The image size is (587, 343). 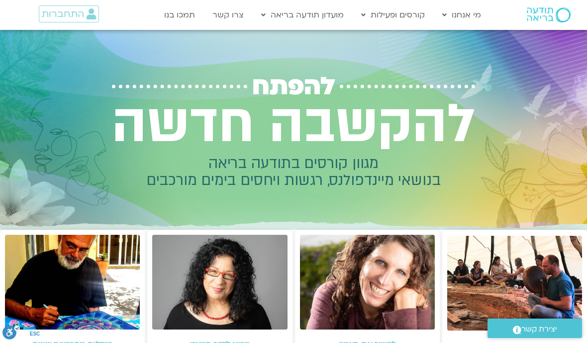 What do you see at coordinates (462, 15) in the screenshot?
I see `a: מי אנחנו` at bounding box center [462, 15].